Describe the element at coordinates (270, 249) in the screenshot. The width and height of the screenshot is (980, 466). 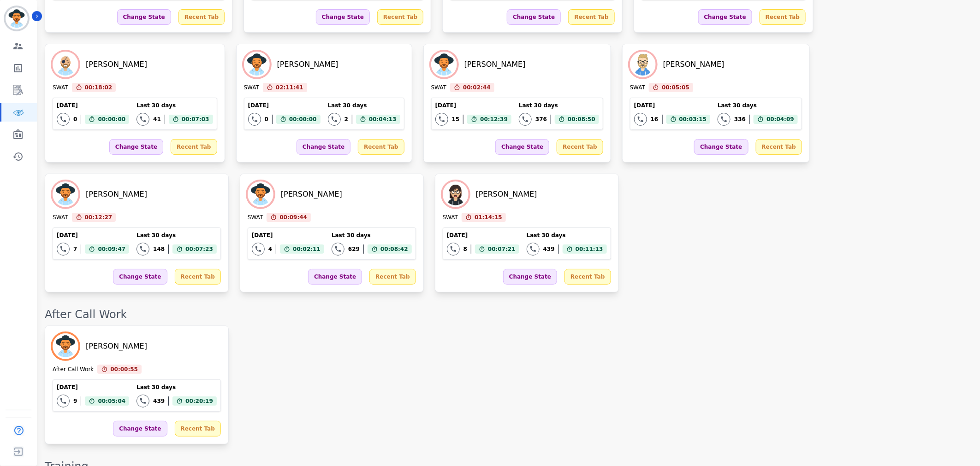
I see `div: 4` at that location.